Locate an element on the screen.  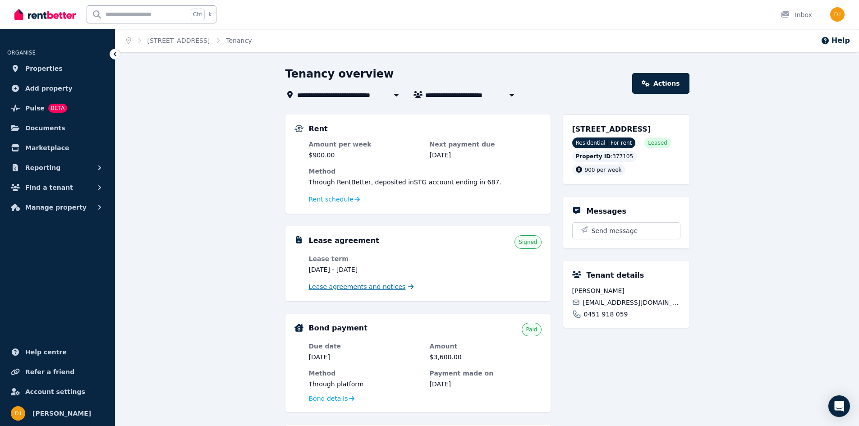
button: Help is located at coordinates (835, 41).